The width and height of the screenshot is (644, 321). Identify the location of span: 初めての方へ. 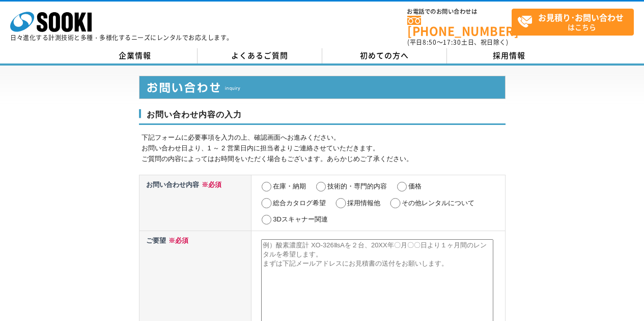
(384, 55).